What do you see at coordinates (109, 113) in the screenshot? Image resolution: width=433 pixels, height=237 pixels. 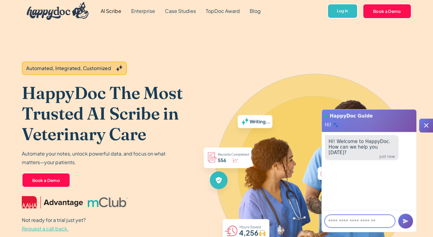 I see `h1: HappyDoc The Most Trusted AI Scribe in Veterinary Care` at bounding box center [109, 113].